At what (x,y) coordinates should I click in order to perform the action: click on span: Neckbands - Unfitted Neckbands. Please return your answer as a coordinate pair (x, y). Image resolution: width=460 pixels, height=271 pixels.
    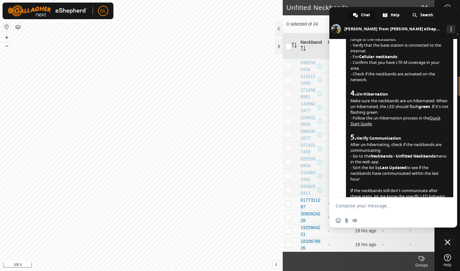
    Looking at the image, I should click on (403, 156).